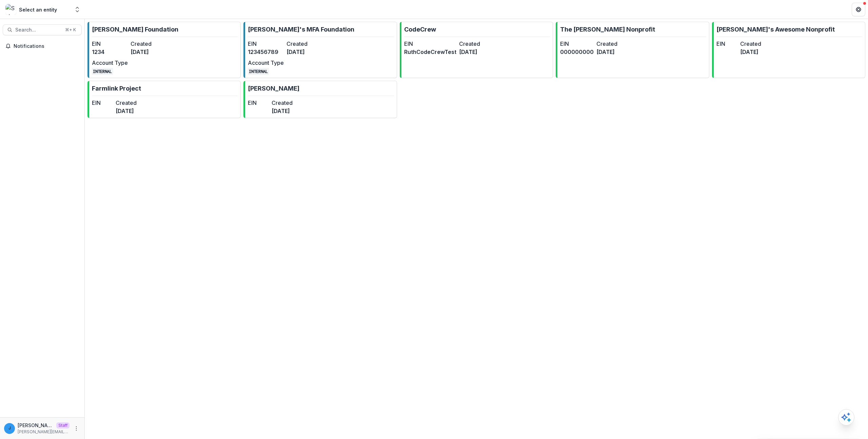 The height and width of the screenshot is (439, 868). I want to click on button: Open entity switcher, so click(77, 9).